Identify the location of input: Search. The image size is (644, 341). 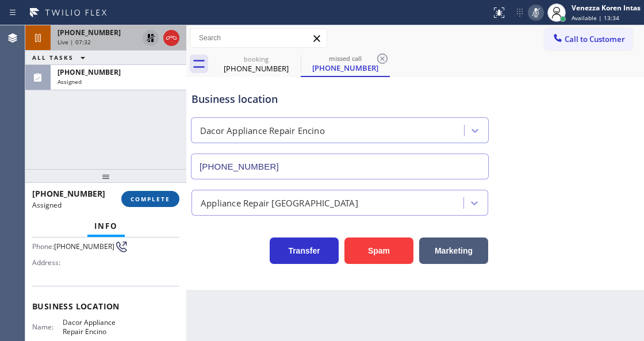
(258, 38).